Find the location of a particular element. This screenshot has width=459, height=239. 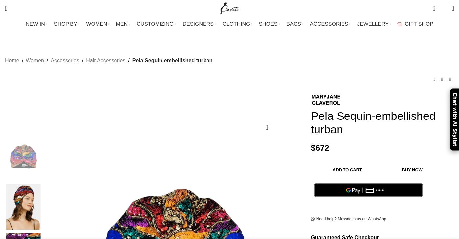

a: DESIGNERS is located at coordinates (199, 24).